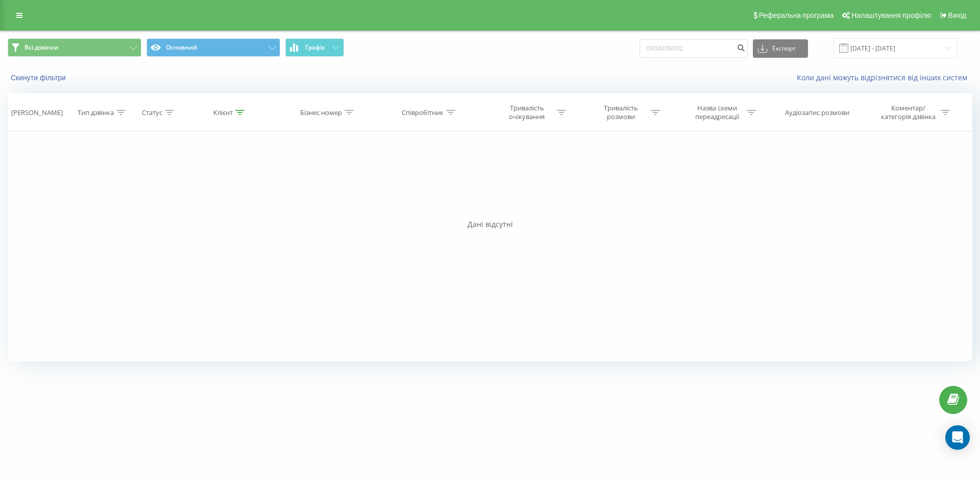  What do you see at coordinates (781, 48) in the screenshot?
I see `button: Експорт` at bounding box center [781, 48].